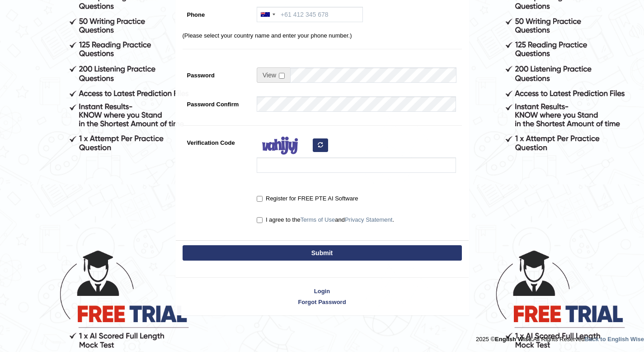 This screenshot has width=644, height=352. Describe the element at coordinates (309, 15) in the screenshot. I see `input: +61 412 345 678` at that location.